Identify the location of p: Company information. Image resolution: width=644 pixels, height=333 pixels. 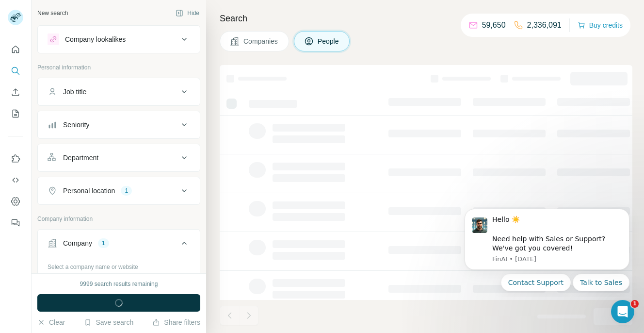
(119, 219).